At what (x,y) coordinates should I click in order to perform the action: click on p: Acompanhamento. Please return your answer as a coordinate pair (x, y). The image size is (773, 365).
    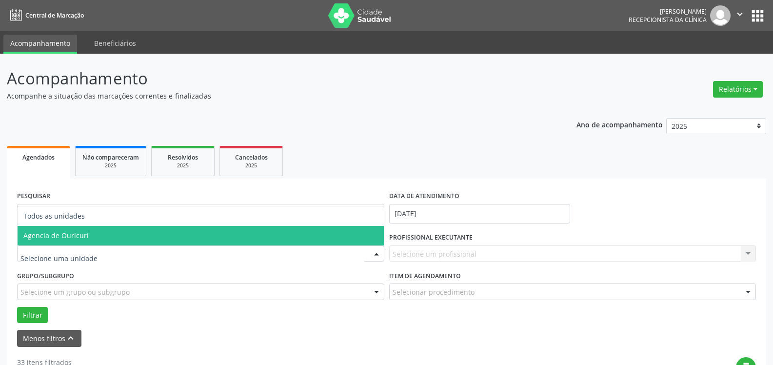
    Looking at the image, I should click on (273, 78).